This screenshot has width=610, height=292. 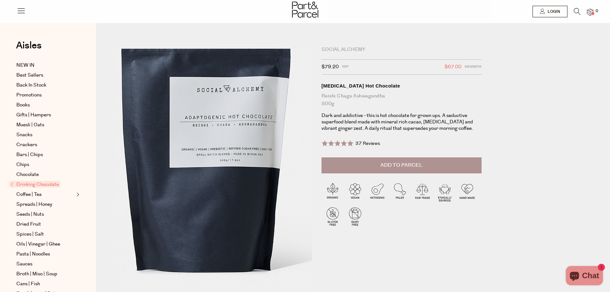 I want to click on span: Muesli | Oats, so click(x=30, y=125).